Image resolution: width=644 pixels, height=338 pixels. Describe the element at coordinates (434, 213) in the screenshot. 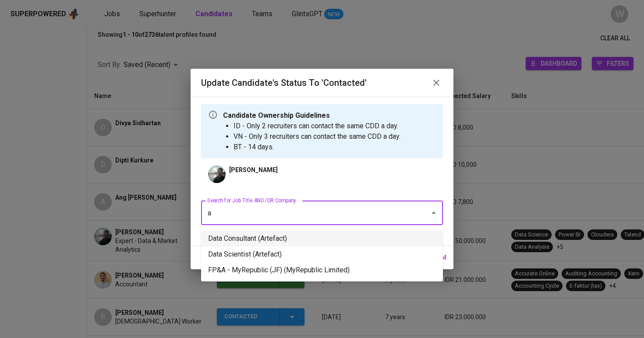

I see `button: Close` at that location.